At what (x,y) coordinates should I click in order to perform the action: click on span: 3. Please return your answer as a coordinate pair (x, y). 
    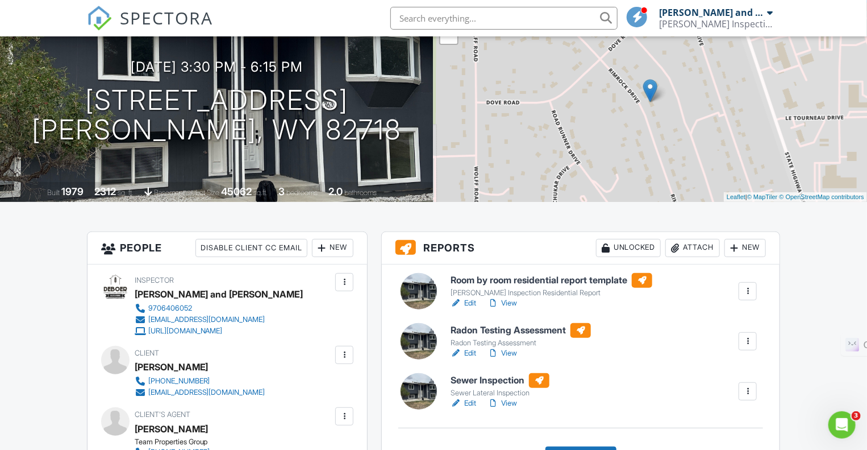
    Looking at the image, I should click on (856, 415).